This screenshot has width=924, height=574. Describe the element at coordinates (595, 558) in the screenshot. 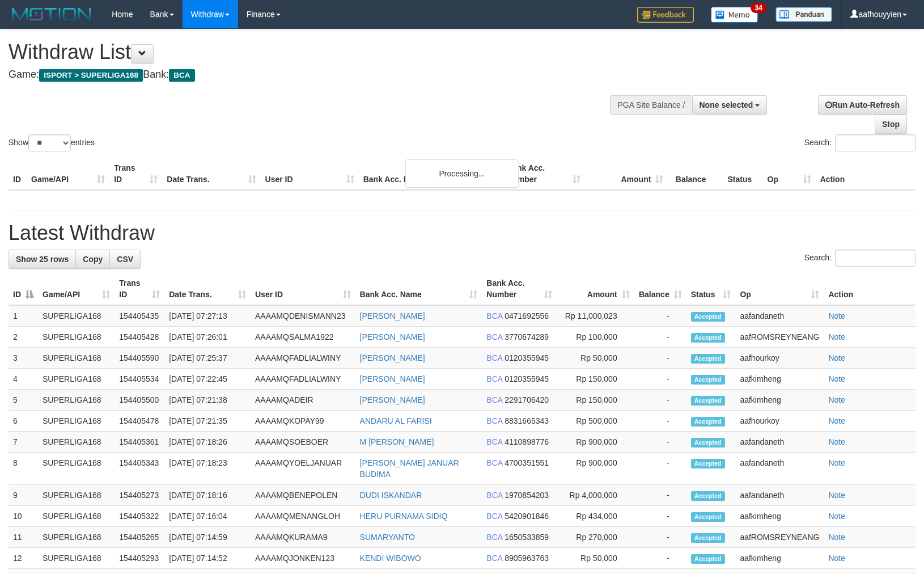

I see `td: Rp 50,000` at that location.